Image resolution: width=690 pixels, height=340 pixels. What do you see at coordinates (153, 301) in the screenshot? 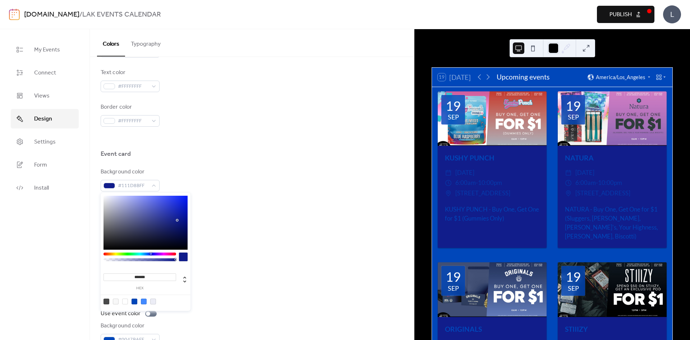
I see `div: rgb(236, 237, 246)` at bounding box center [153, 301].